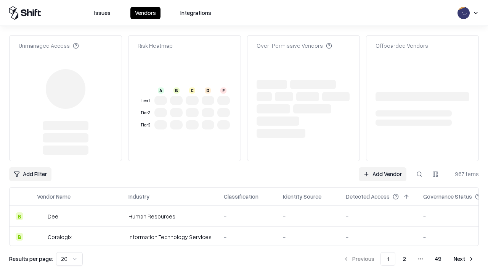  Describe the element at coordinates (208, 90) in the screenshot. I see `div: D` at that location.